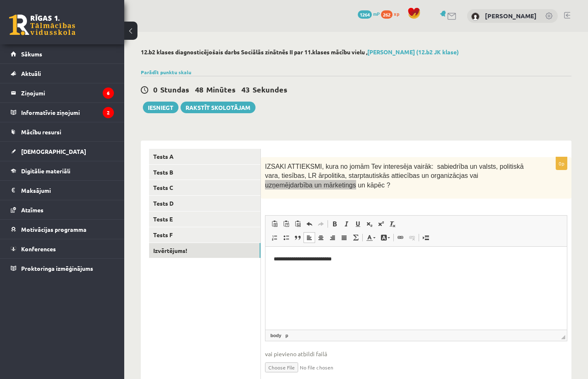 The height and width of the screenshot is (379, 588). What do you see at coordinates (54, 229) in the screenshot?
I see `span: Motivācijas programma` at bounding box center [54, 229].